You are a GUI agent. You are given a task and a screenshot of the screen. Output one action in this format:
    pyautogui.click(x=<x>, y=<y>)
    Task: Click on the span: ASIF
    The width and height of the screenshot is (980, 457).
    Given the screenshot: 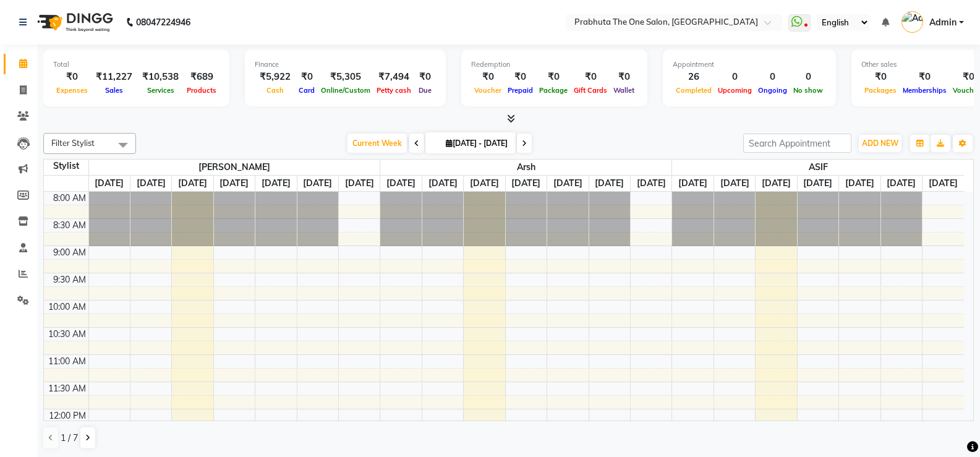 What is the action you would take?
    pyautogui.click(x=818, y=167)
    